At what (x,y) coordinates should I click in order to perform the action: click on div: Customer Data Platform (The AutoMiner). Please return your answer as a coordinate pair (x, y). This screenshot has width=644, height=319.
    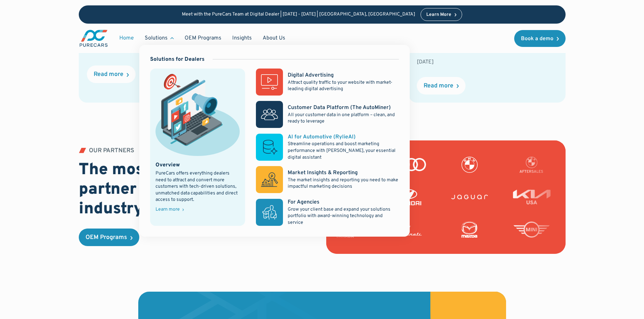
    Looking at the image, I should click on (339, 108).